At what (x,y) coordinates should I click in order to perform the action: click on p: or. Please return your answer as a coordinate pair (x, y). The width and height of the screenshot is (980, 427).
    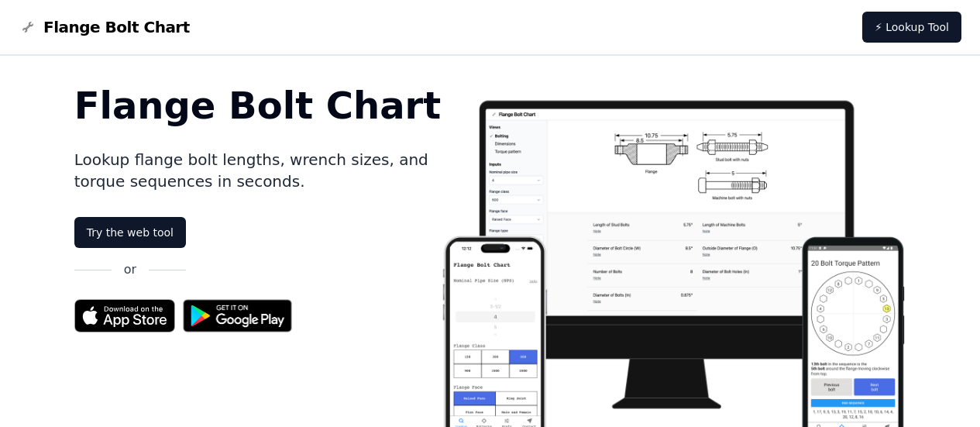
    Looking at the image, I should click on (130, 269).